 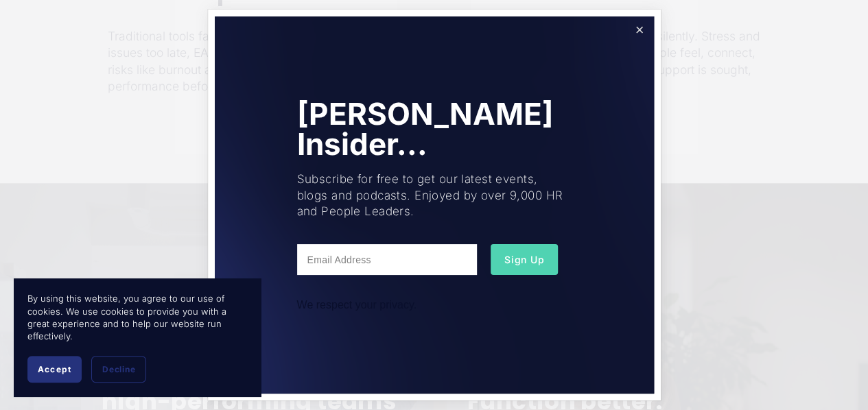 What do you see at coordinates (119, 369) in the screenshot?
I see `span: Decline` at bounding box center [119, 369].